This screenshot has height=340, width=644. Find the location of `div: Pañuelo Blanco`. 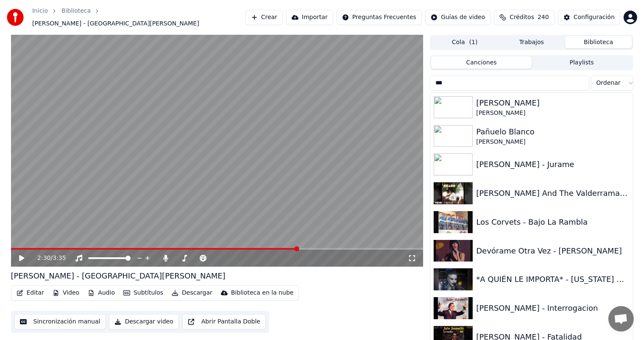

div: Pañuelo Blanco is located at coordinates (552, 132).